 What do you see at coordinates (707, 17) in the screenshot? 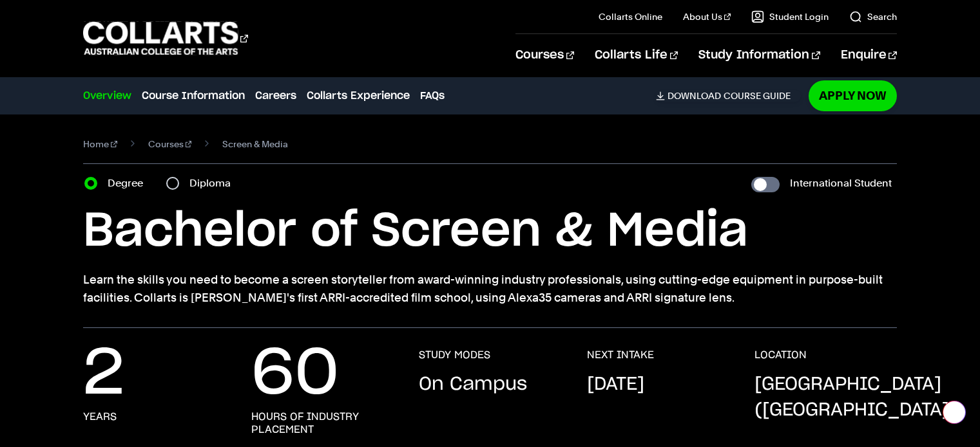
I see `a: About Us` at bounding box center [707, 17].